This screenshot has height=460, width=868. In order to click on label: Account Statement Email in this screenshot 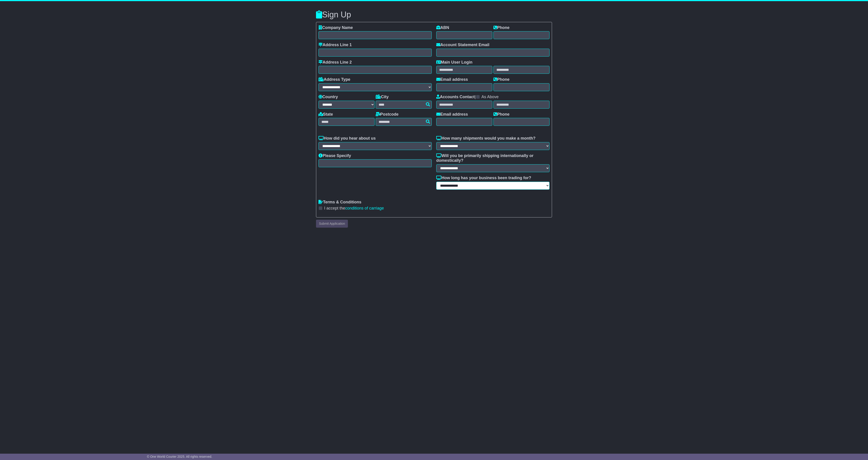, I will do `click(463, 45)`.